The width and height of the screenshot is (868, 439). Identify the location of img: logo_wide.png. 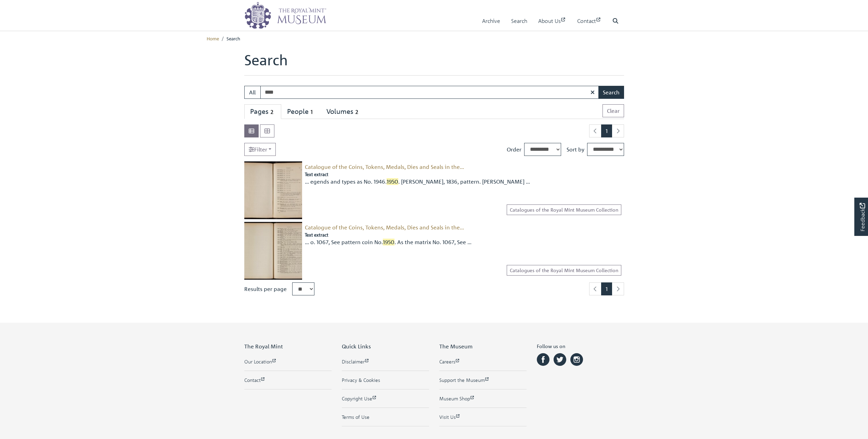
(286, 16).